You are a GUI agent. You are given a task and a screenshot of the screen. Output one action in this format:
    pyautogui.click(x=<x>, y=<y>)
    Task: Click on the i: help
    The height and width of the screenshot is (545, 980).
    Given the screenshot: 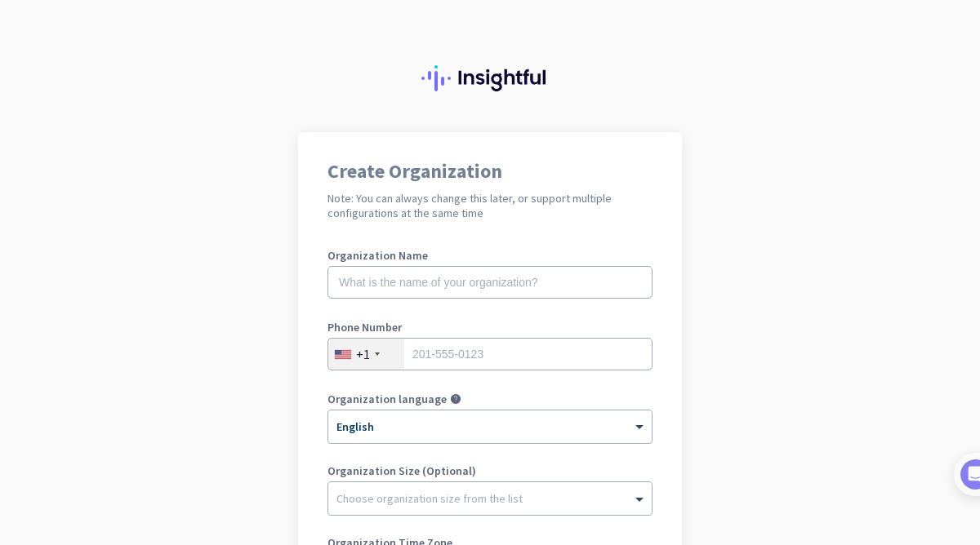 What is the action you would take?
    pyautogui.click(x=456, y=399)
    